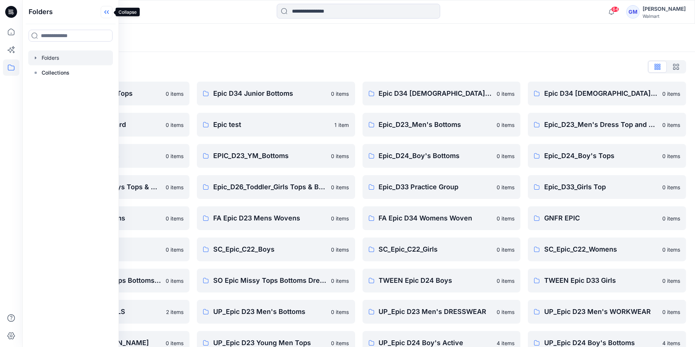  I want to click on div: Walmart, so click(664, 16).